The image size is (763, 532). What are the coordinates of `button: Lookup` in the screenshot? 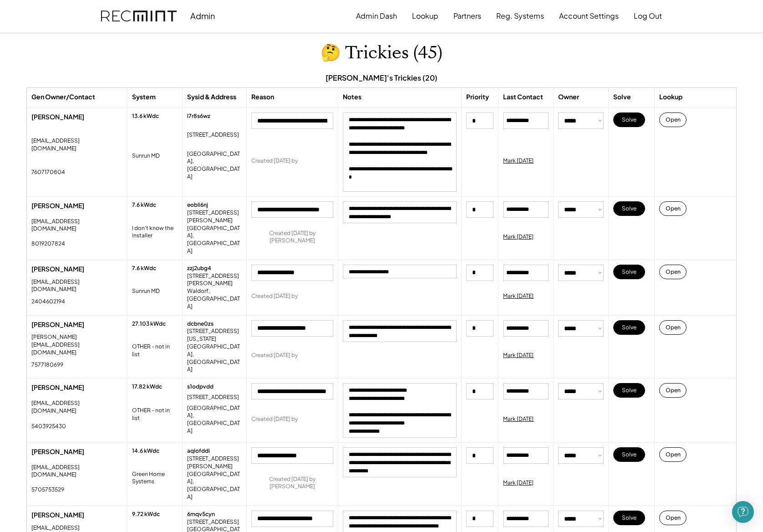 It's located at (426, 16).